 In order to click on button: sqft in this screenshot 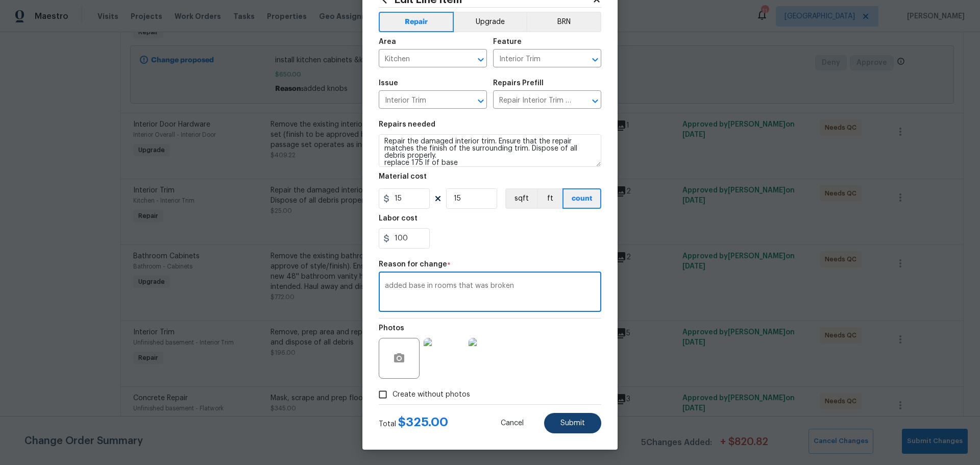, I will do `click(521, 199)`.